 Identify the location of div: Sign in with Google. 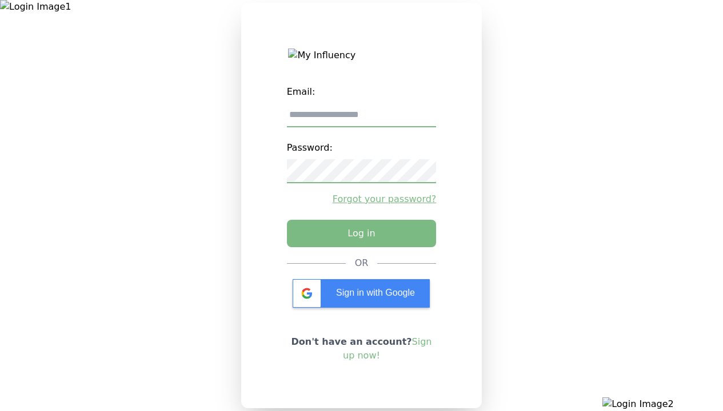
(361, 294).